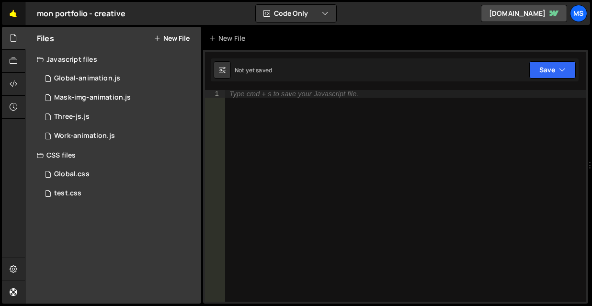  Describe the element at coordinates (172, 38) in the screenshot. I see `button: New File` at that location.